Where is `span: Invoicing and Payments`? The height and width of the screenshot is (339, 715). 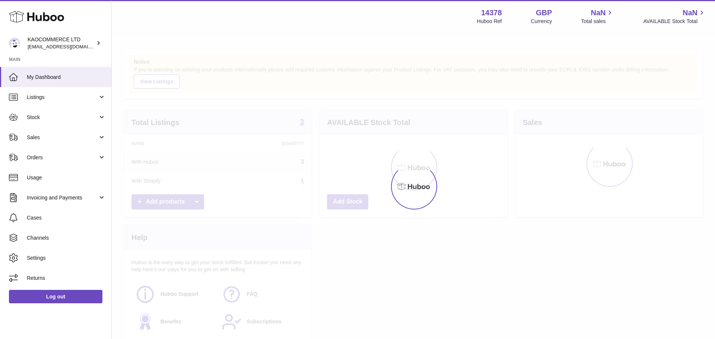 span: Invoicing and Payments is located at coordinates (62, 198).